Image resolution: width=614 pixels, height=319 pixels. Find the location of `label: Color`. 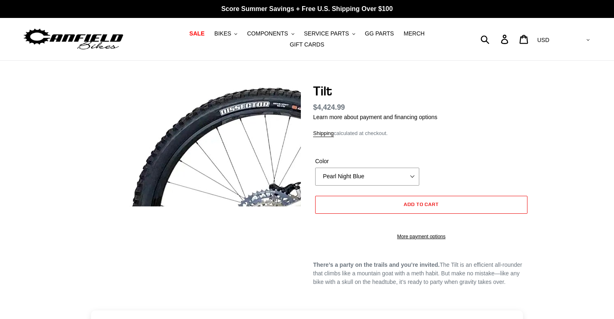

label: Color is located at coordinates (367, 161).